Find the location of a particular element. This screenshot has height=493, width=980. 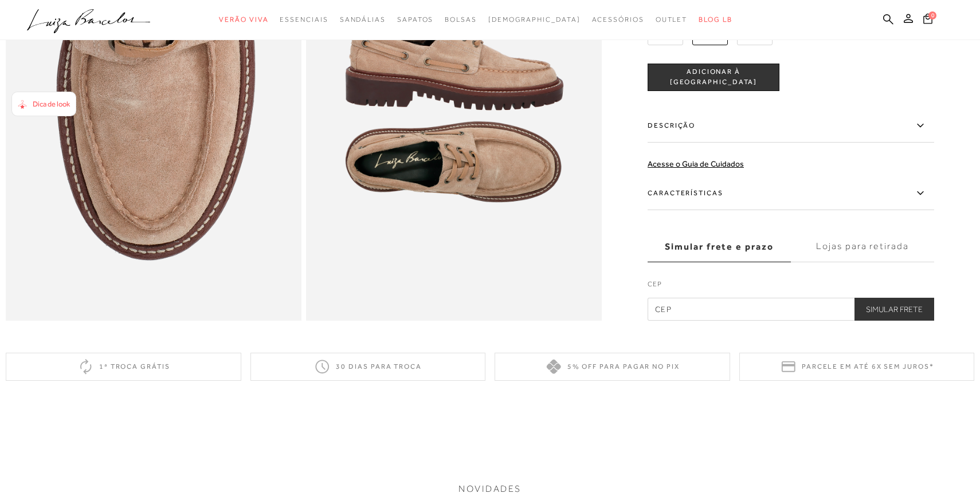

button: Simular Frete is located at coordinates (894, 309).